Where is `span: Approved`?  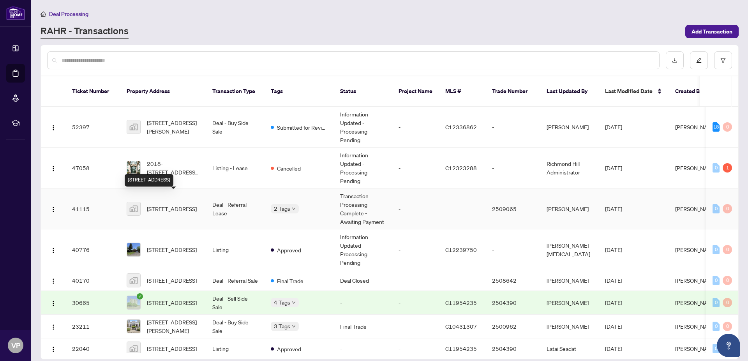
span: Approved is located at coordinates (289, 250).